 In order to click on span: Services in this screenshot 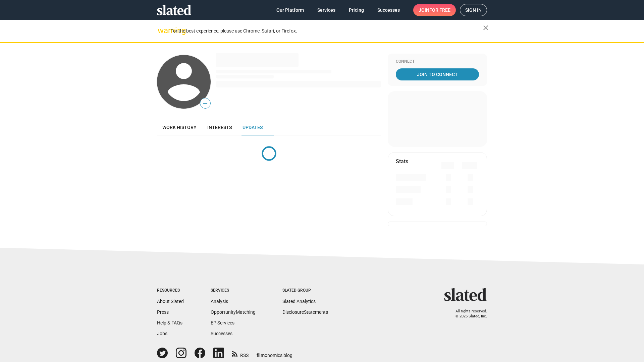, I will do `click(326, 10)`.